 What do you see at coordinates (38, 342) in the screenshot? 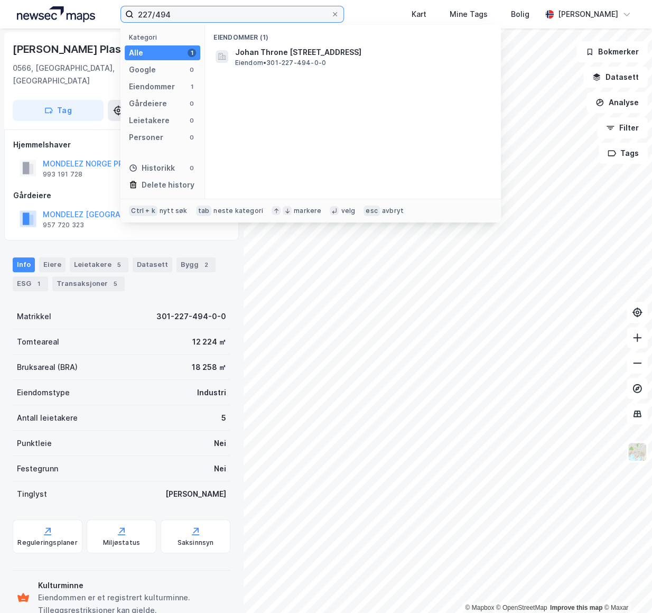
I see `div: Tomteareal` at bounding box center [38, 342].